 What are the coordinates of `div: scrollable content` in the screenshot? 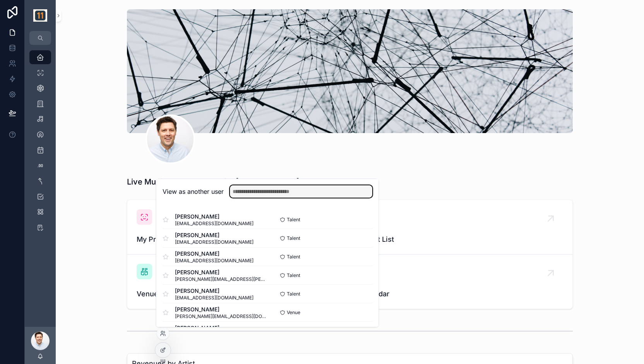 It's located at (40, 145).